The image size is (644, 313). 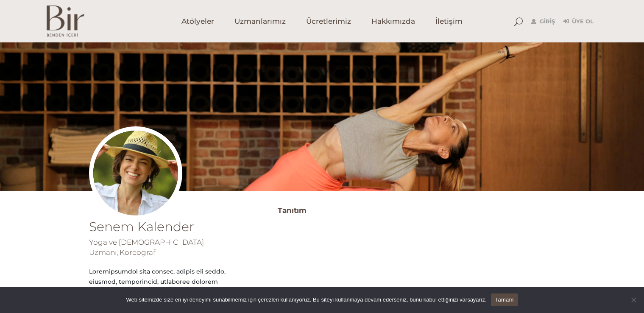 What do you see at coordinates (578, 22) in the screenshot?
I see `a: Üye Ol` at bounding box center [578, 22].